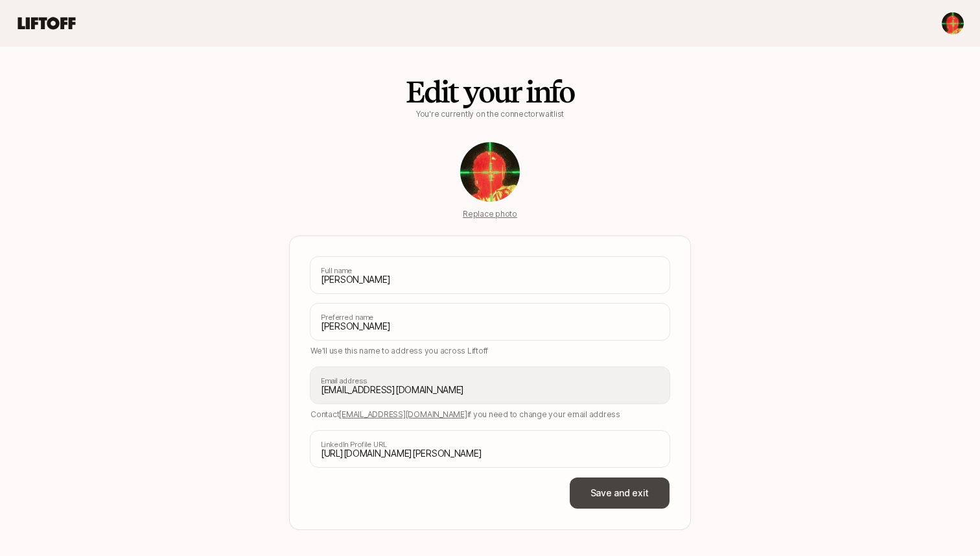 The height and width of the screenshot is (556, 980). Describe the element at coordinates (953, 24) in the screenshot. I see `button: Adrian Oduma` at that location.